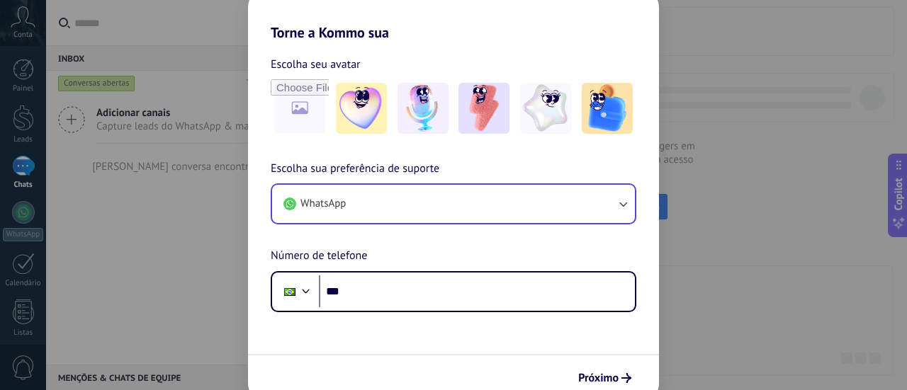  What do you see at coordinates (355, 169) in the screenshot?
I see `span: Escolha sua preferência de suporte` at bounding box center [355, 169].